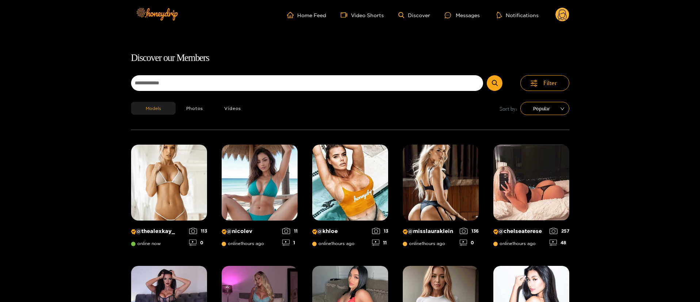  Describe the element at coordinates (169, 183) in the screenshot. I see `img: Creator Profile Image: thealexkay_` at that location.